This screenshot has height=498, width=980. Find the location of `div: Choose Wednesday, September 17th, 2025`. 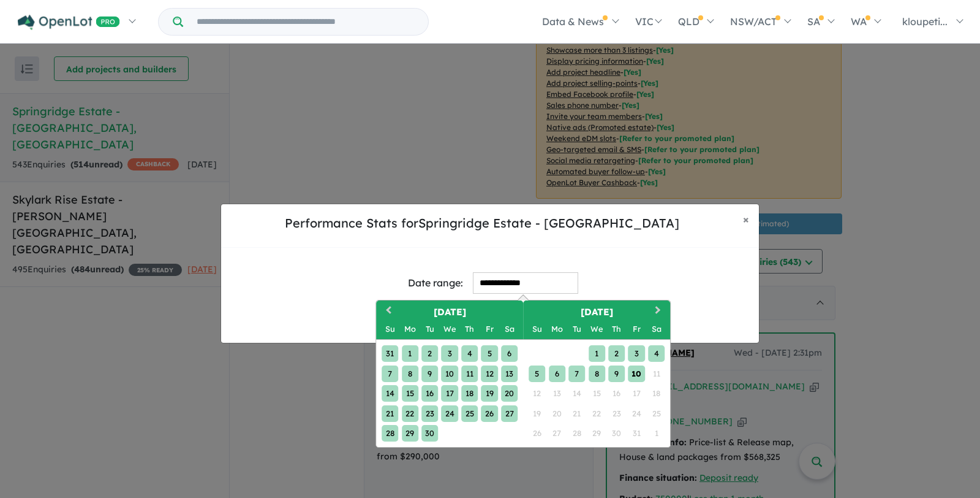

div: Choose Wednesday, September 17th, 2025 is located at coordinates (449, 393).